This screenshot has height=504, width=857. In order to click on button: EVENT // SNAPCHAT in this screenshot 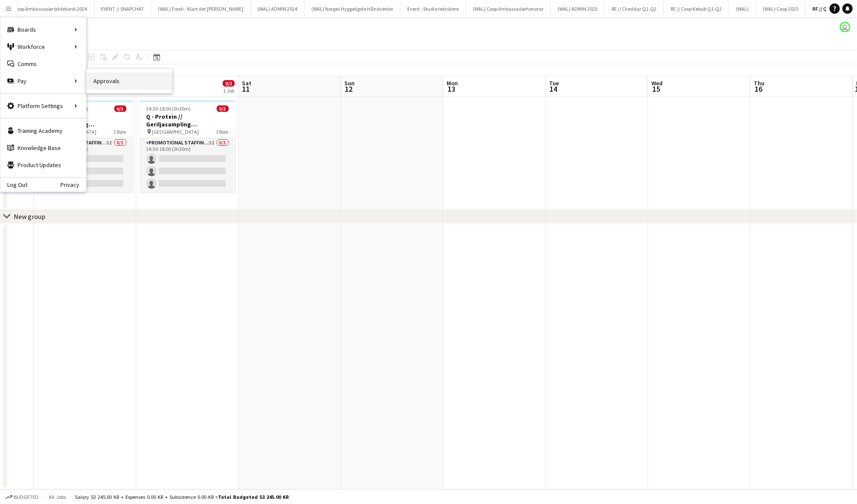, I will do `click(123, 9)`.